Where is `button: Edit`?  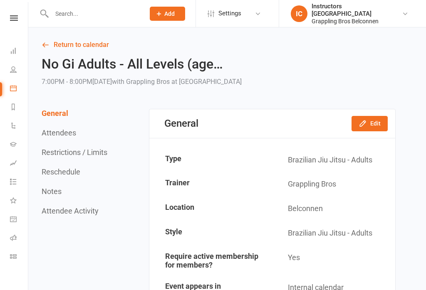
button: Edit is located at coordinates (369, 123).